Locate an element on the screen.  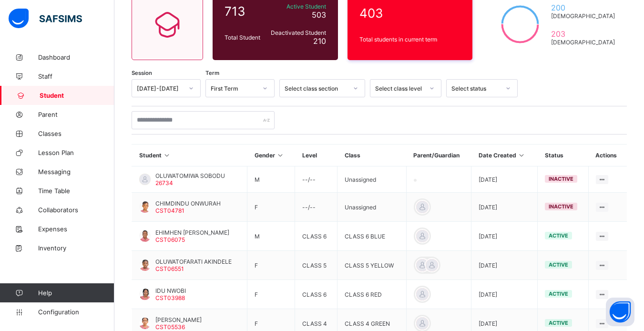
div: Select status is located at coordinates (476, 88).